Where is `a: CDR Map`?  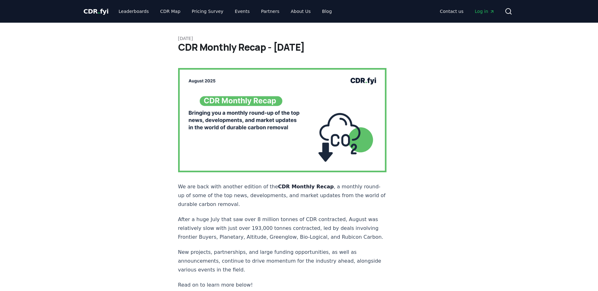 a: CDR Map is located at coordinates (170, 11).